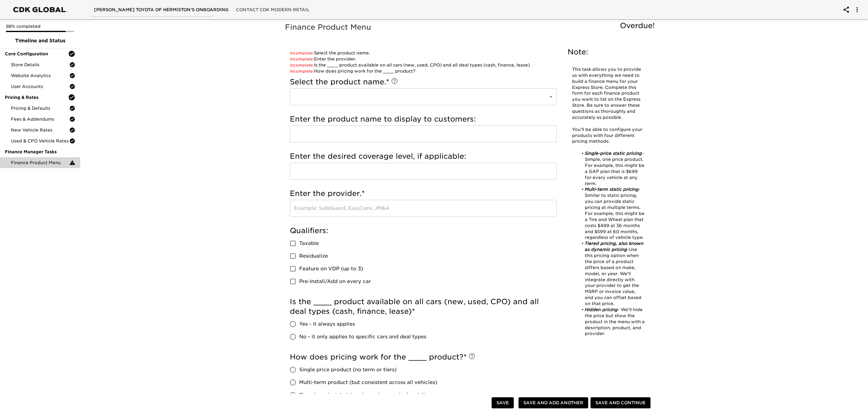 The height and width of the screenshot is (413, 868). What do you see at coordinates (40, 27) in the screenshot?
I see `p: 88% completed` at bounding box center [40, 27].